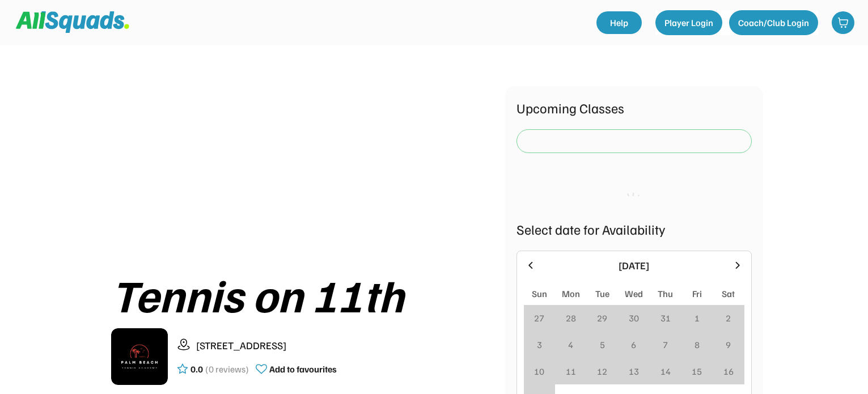 The image size is (868, 394). Describe the element at coordinates (665, 345) in the screenshot. I see `div: 7` at that location.